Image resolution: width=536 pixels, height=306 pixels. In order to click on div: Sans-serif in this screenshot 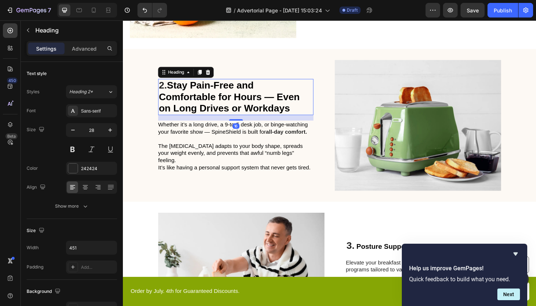, I will do `click(98, 111)`.